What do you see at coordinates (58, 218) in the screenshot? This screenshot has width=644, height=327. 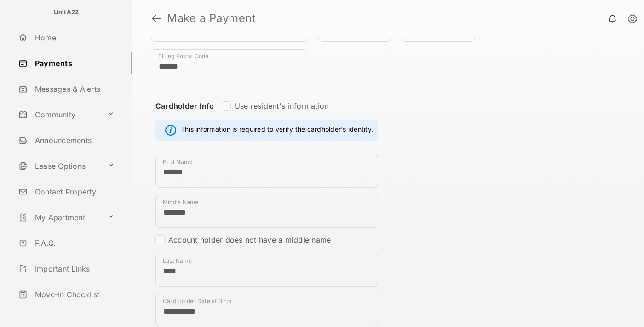 I see `a: My Apartment` at bounding box center [58, 218].